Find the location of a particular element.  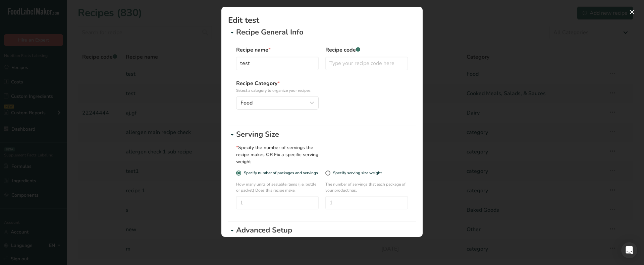

div: Advanced Setup is located at coordinates (322, 230).